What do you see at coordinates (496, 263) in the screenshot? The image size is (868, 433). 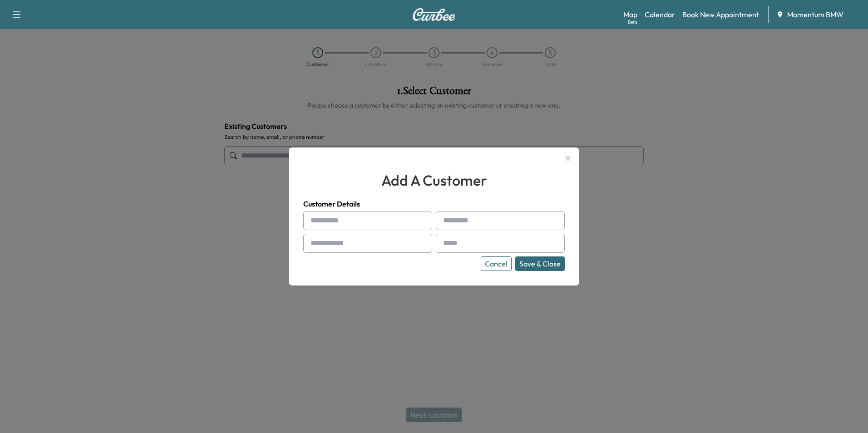 I see `button: Cancel` at bounding box center [496, 263].